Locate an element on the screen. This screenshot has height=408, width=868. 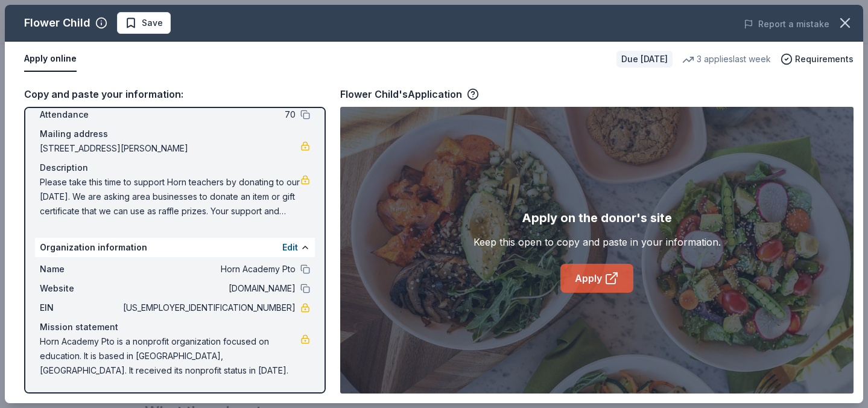
div: Flower Child is located at coordinates (57, 23).